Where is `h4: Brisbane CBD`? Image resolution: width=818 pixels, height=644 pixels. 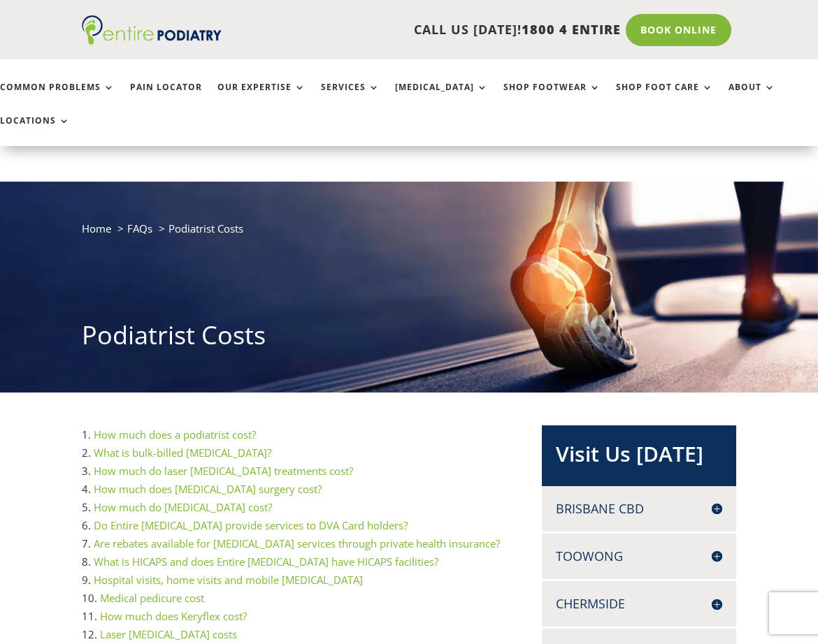
h4: Brisbane CBD is located at coordinates (639, 509).